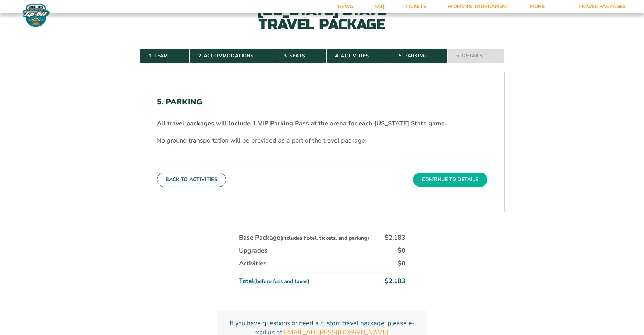 Image resolution: width=644 pixels, height=335 pixels. I want to click on div: Activities, so click(253, 263).